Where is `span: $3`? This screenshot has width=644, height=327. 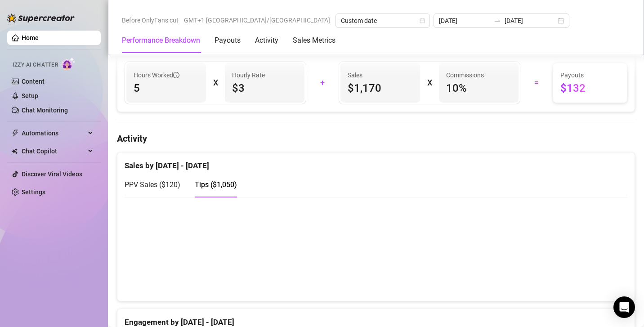
span: $3 is located at coordinates (264, 88).